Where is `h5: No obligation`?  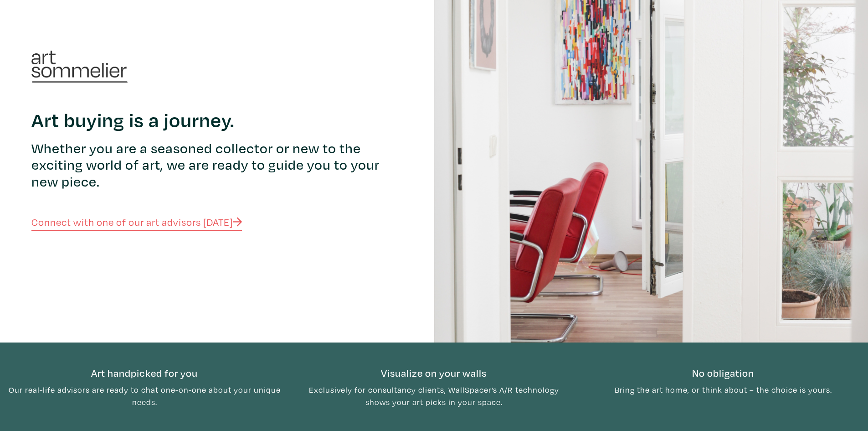 h5: No obligation is located at coordinates (723, 373).